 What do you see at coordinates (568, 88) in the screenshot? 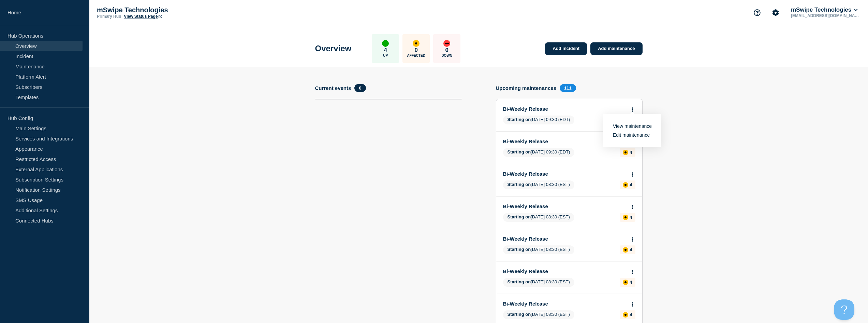
I see `span: 111` at bounding box center [568, 88].